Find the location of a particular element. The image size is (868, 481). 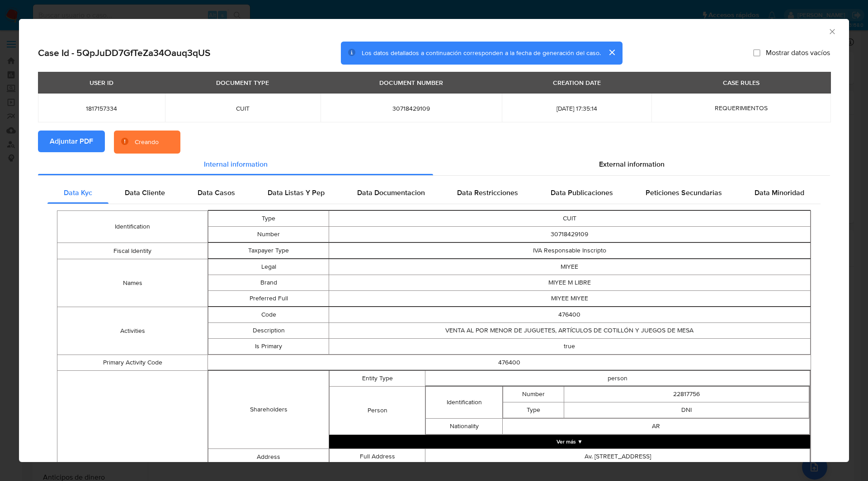

button: Expand array is located at coordinates (569, 442).